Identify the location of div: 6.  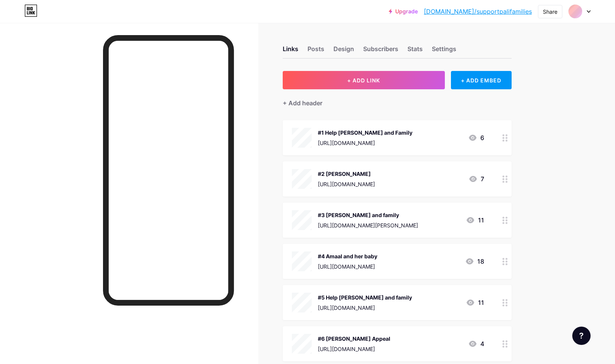
(476, 138).